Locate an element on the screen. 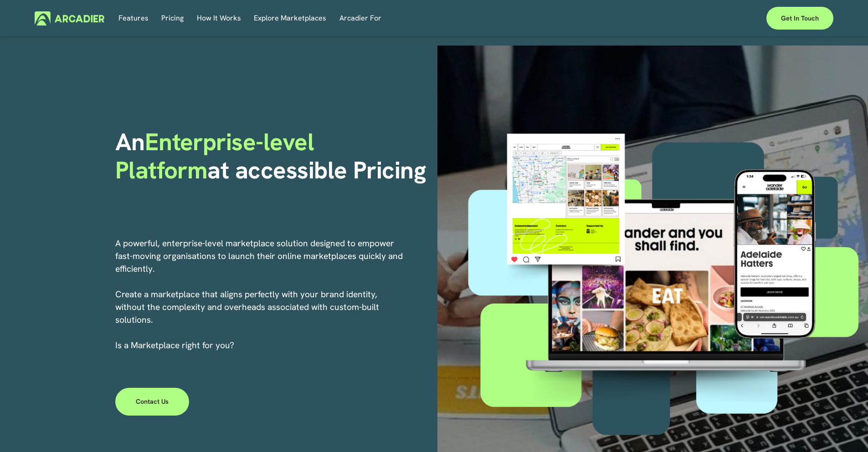 The width and height of the screenshot is (868, 452). span: Enterprise-level Platform is located at coordinates (218, 156).